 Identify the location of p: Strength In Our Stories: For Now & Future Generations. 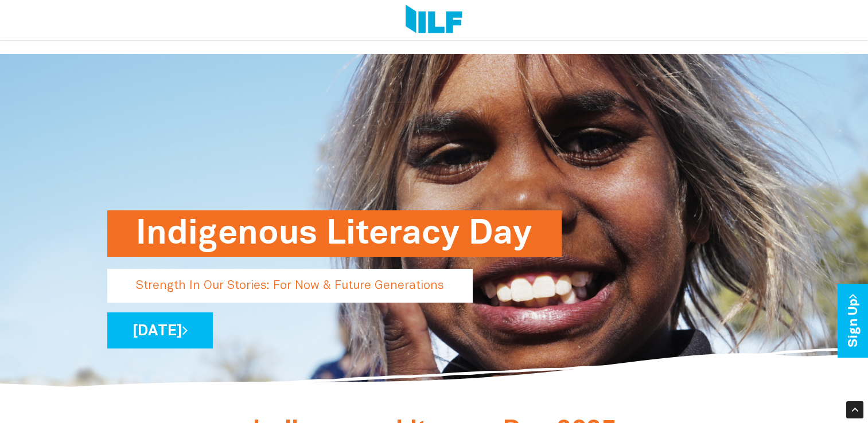
(290, 286).